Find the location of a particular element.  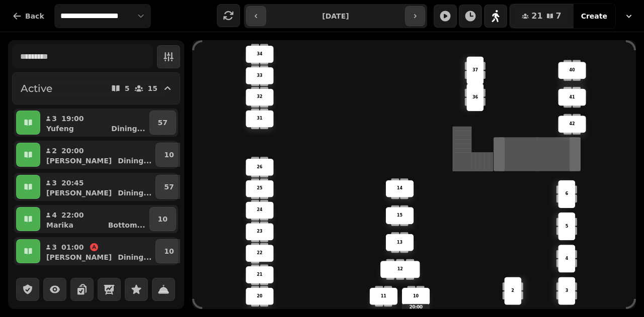

p: 37 is located at coordinates (475, 70).